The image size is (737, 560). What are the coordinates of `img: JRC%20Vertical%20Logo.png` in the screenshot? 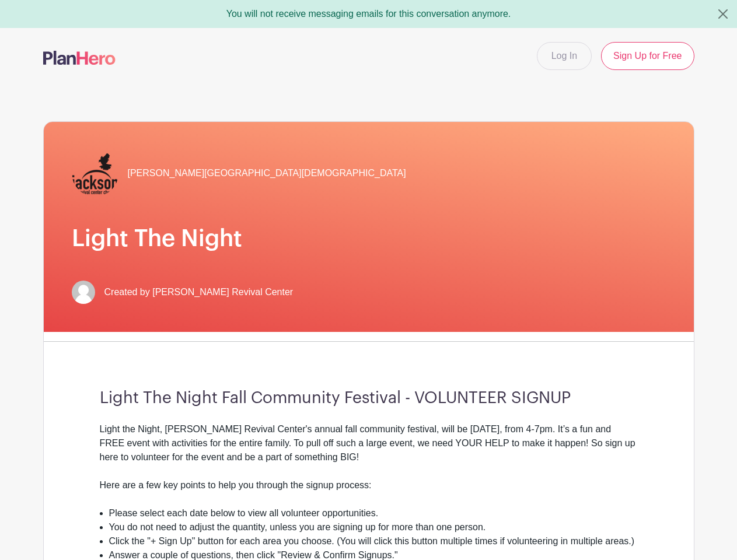 It's located at (95, 173).